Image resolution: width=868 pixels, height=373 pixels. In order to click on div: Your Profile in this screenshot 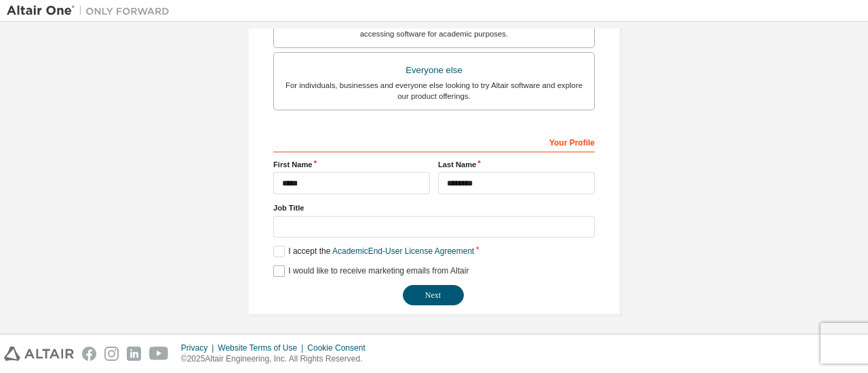, I will do `click(434, 141)`.